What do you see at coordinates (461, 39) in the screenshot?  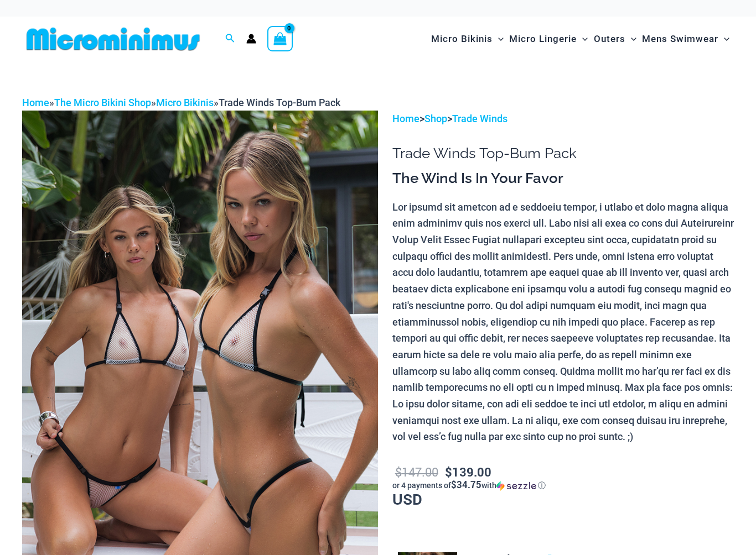 I see `span: Micro Bikinis` at bounding box center [461, 39].